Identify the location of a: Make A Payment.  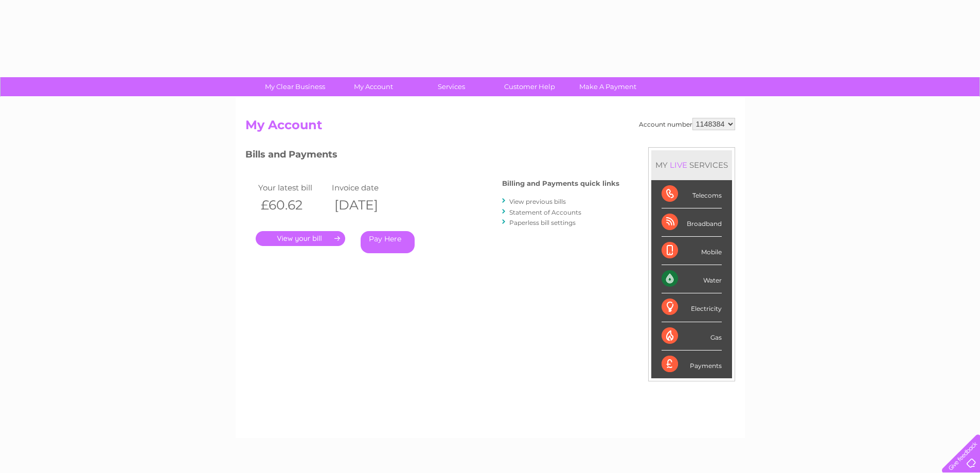
(608, 86).